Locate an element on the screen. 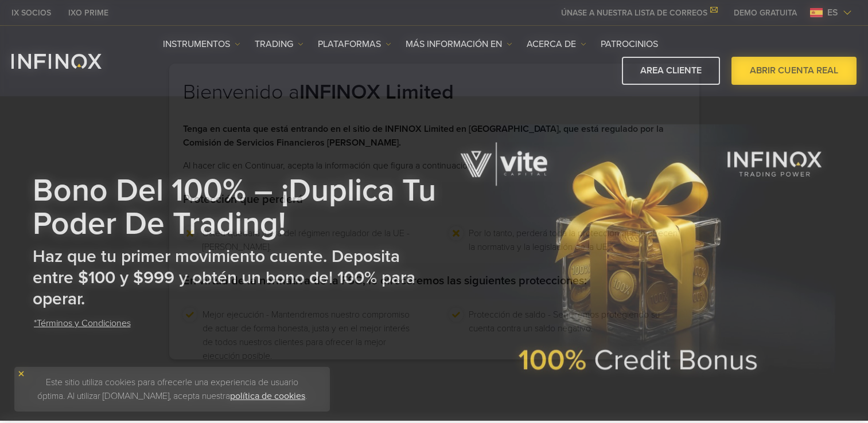  li: Por lo tanto, perderá toda la protección que le ofrecen la normativa y la legislación de la UE. is located at coordinates (577, 240).